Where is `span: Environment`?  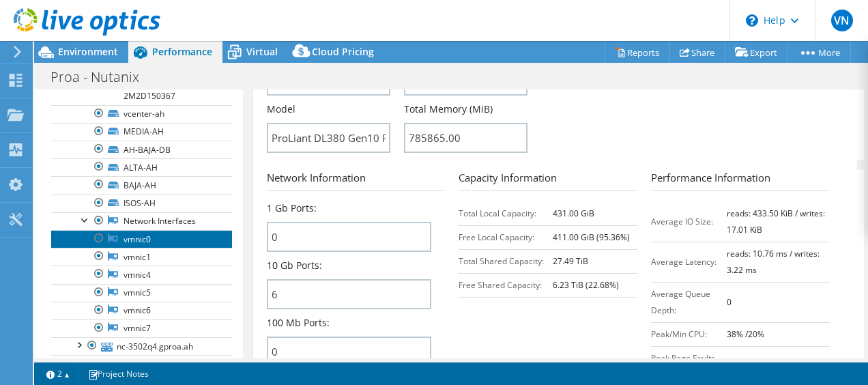 span: Environment is located at coordinates (88, 51).